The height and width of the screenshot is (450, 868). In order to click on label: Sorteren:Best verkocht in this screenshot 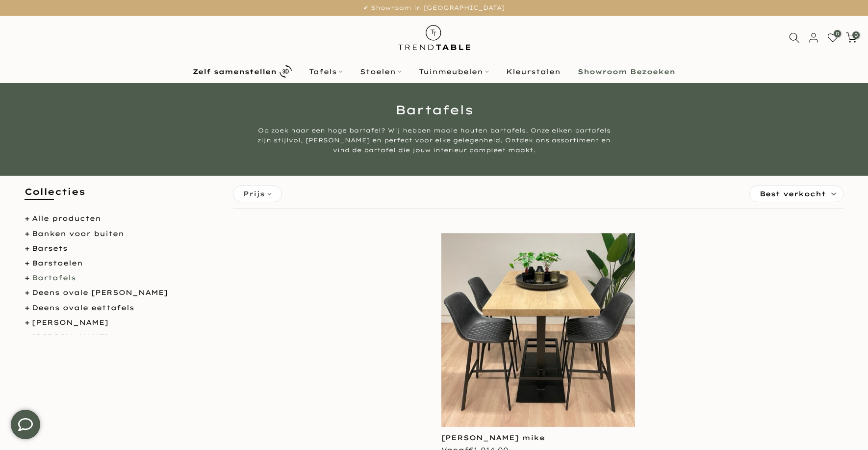, I will do `click(797, 193)`.